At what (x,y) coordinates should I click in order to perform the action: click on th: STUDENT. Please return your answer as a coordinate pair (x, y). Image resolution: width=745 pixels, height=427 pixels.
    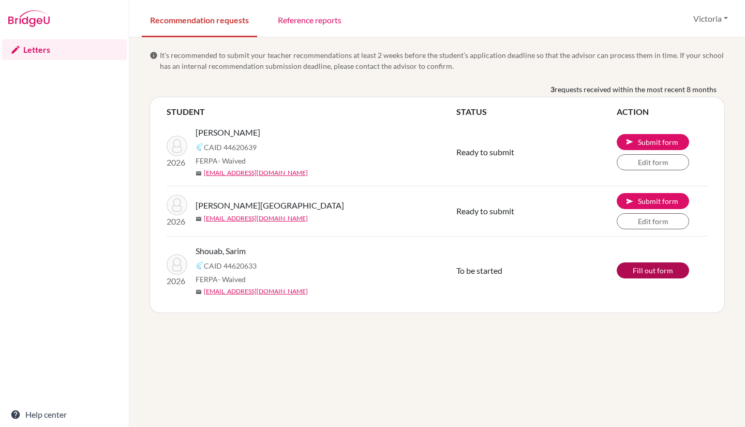
    Looking at the image, I should click on (311, 112).